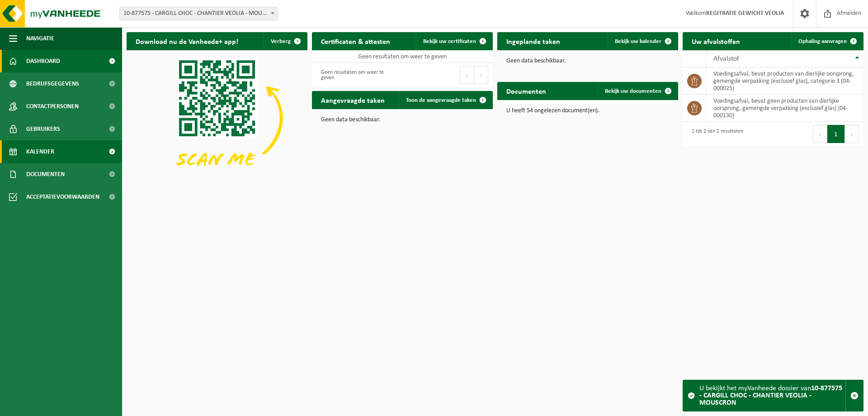 This screenshot has height=416, width=868. Describe the element at coordinates (43, 129) in the screenshot. I see `span: Gebruikers` at that location.